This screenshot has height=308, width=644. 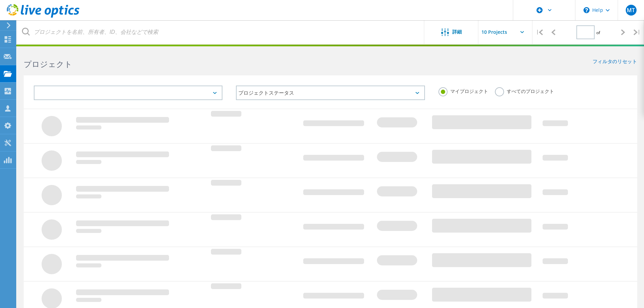 I want to click on input: プロジェクトを名前、所有者、ID、会社などで検索, so click(x=221, y=32).